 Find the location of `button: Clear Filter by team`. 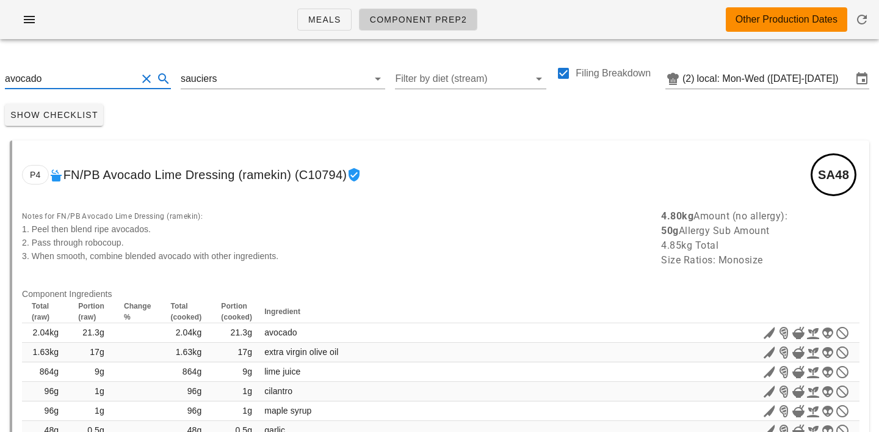

button: Clear Filter by team is located at coordinates (361, 79).